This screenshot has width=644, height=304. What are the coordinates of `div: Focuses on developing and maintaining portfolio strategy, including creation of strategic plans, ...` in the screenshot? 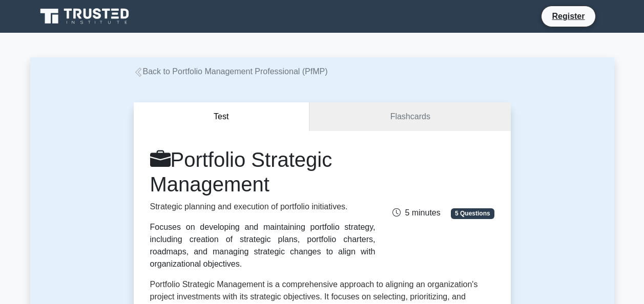 It's located at (263, 246).